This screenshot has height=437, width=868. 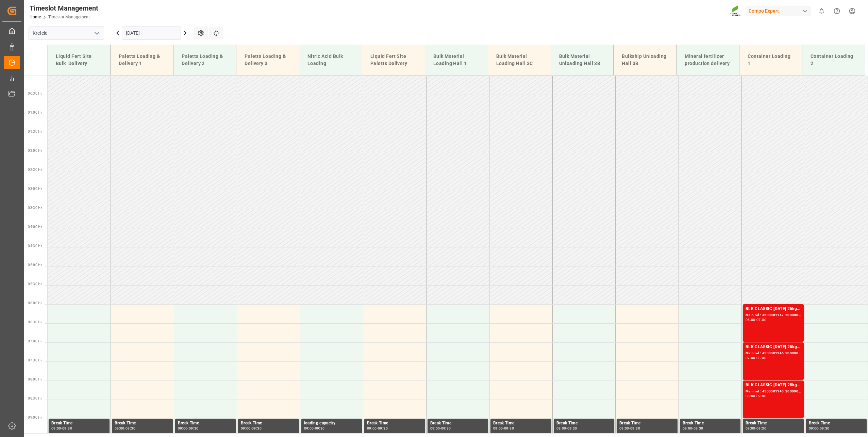 What do you see at coordinates (142, 60) in the screenshot?
I see `div: Paletts Loading & Delivery 1` at bounding box center [142, 60].